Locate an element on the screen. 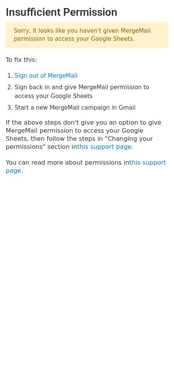 Image resolution: width=174 pixels, height=382 pixels. p: To fix this: is located at coordinates (87, 60).